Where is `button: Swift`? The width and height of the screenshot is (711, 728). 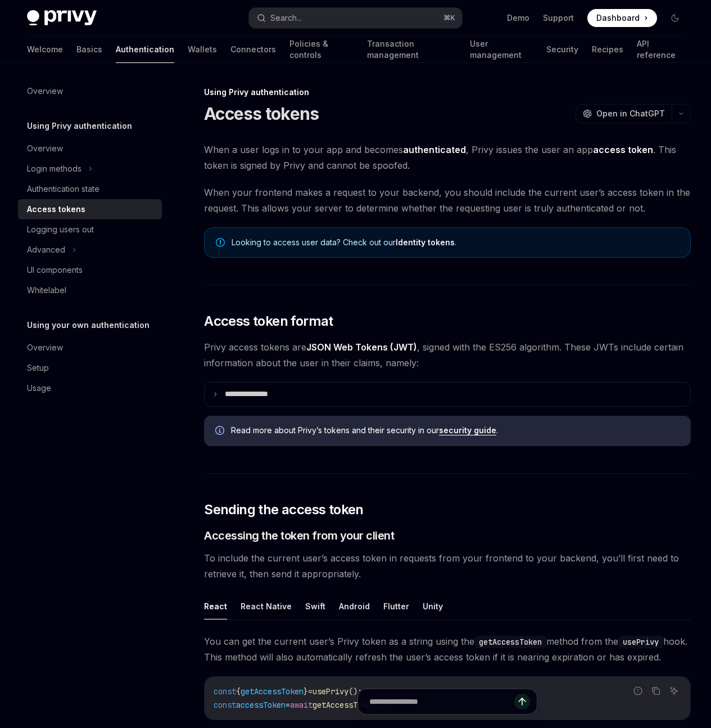 button: Swift is located at coordinates (315, 606).